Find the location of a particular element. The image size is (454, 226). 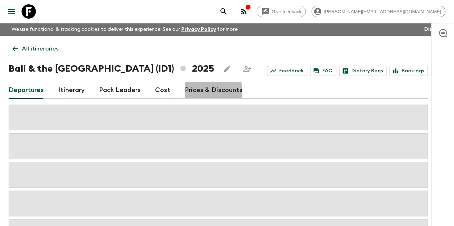

a: Privacy Policy is located at coordinates (198, 29).